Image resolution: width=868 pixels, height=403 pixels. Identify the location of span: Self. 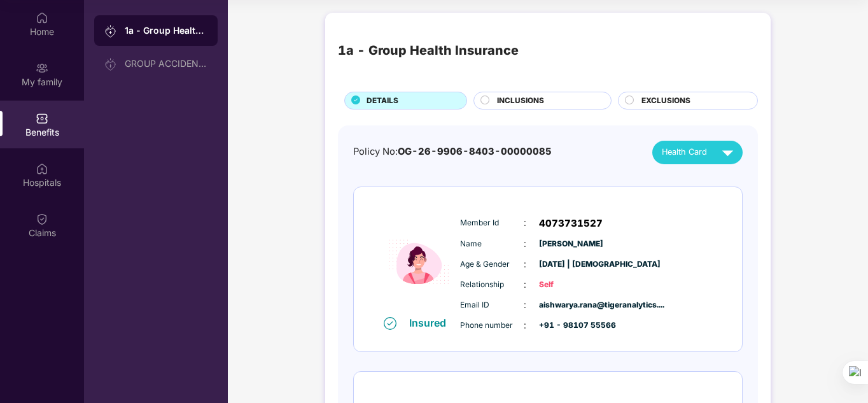
(571, 284).